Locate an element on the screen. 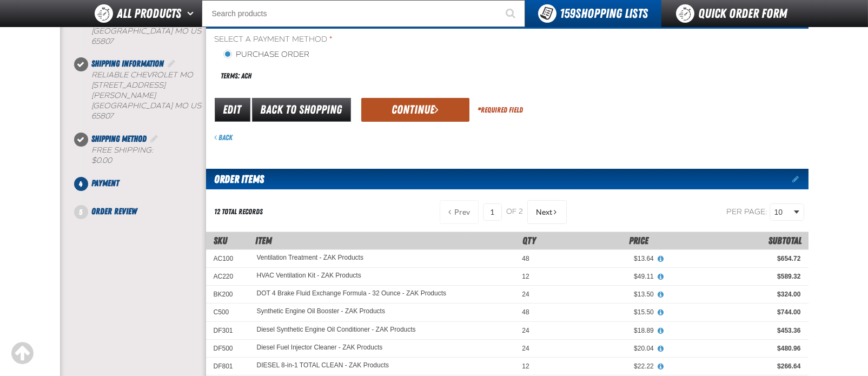  strong: $0.00 is located at coordinates (102, 160).